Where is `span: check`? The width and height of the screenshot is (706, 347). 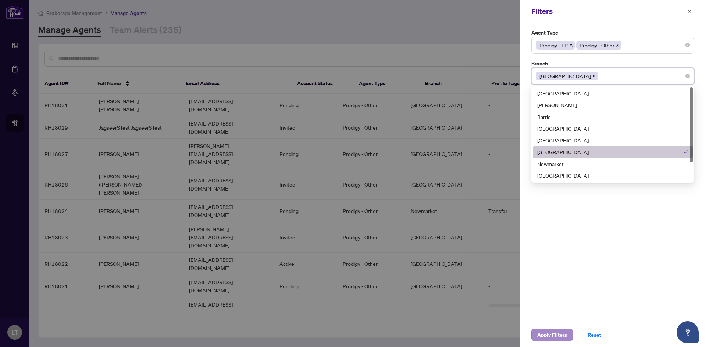 span: check is located at coordinates (685, 152).